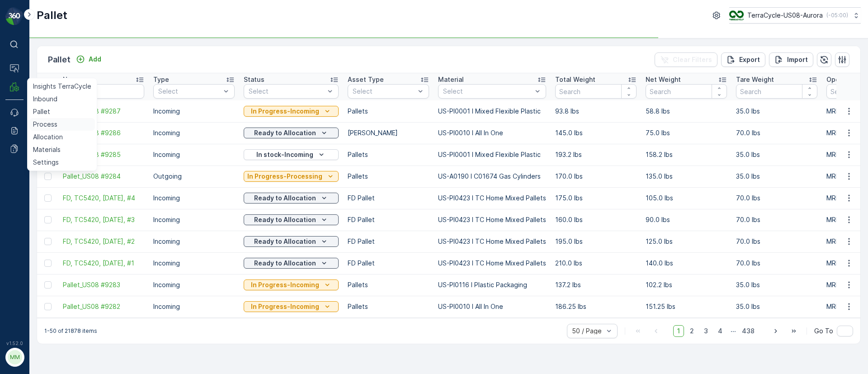  What do you see at coordinates (791, 60) in the screenshot?
I see `button: Import` at bounding box center [791, 60].